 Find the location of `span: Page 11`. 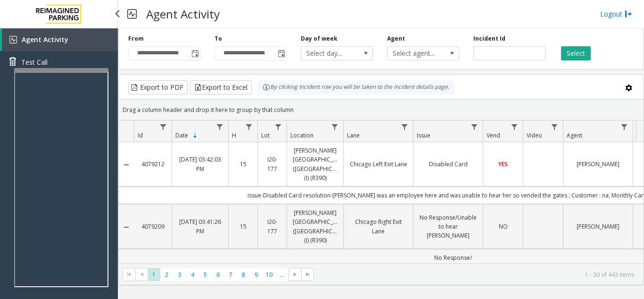

span: Page 11 is located at coordinates (282, 275).